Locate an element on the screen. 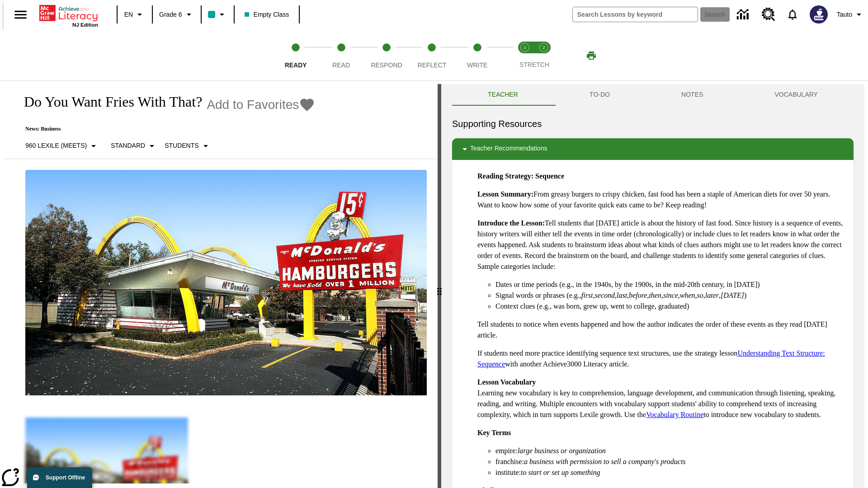  button: Teacher is located at coordinates (502, 95).